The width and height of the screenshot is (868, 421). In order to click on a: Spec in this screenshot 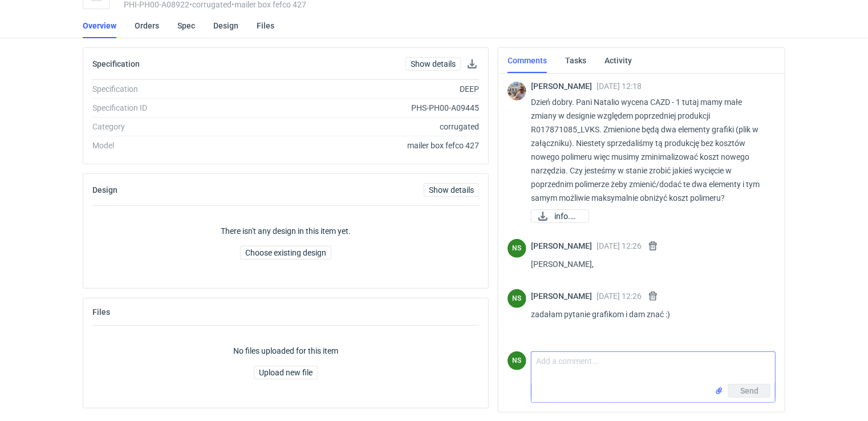, I will do `click(186, 25)`.